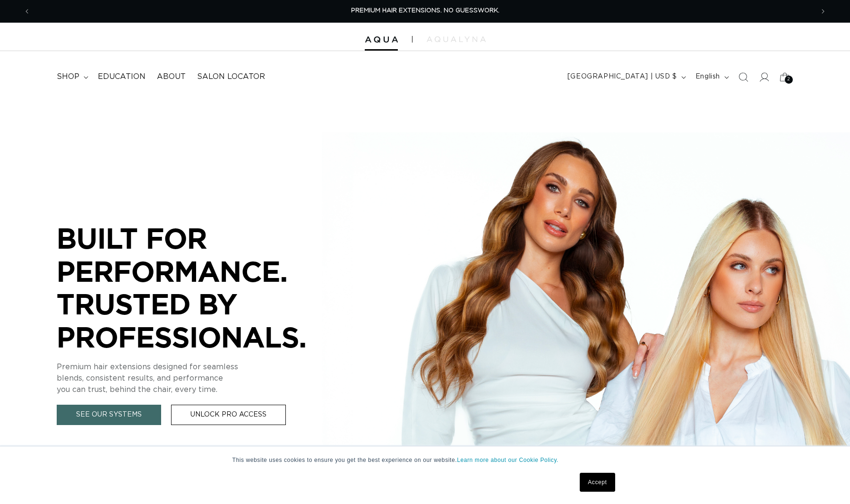 Image resolution: width=850 pixels, height=504 pixels. Describe the element at coordinates (27, 11) in the screenshot. I see `button: Previous announcement` at that location.